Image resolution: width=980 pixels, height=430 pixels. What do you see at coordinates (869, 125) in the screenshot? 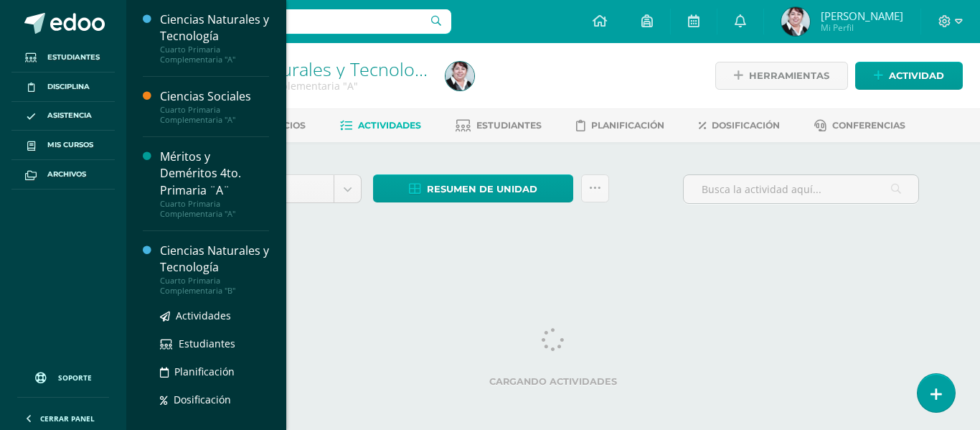
I see `span: Conferencias` at bounding box center [869, 125].